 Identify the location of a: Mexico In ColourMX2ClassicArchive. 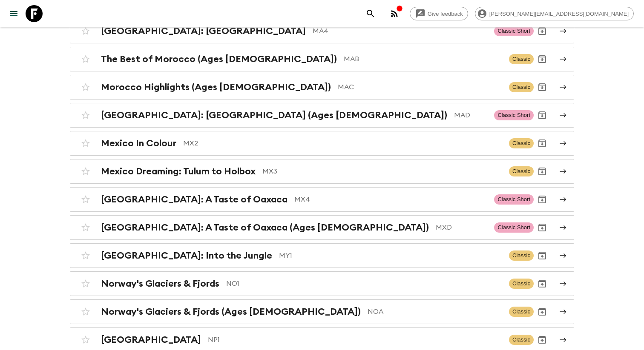
(322, 143).